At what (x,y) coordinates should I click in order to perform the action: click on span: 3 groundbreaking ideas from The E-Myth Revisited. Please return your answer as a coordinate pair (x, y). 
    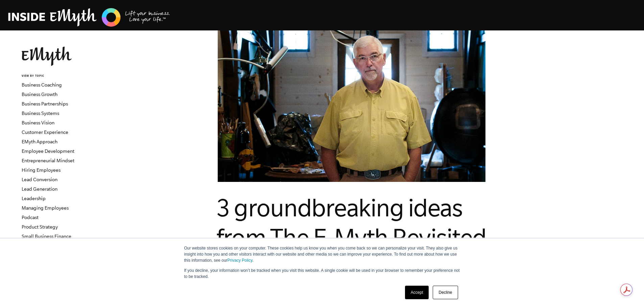
    Looking at the image, I should click on (351, 223).